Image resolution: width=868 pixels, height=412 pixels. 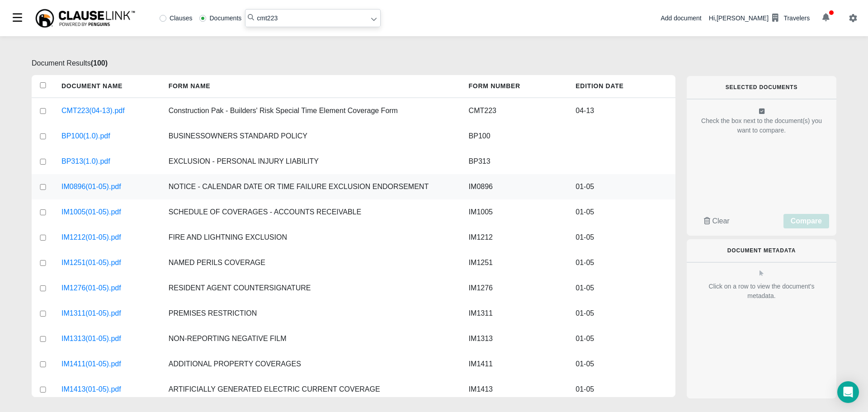 What do you see at coordinates (515, 212) in the screenshot?
I see `div: IM1005` at bounding box center [515, 212].